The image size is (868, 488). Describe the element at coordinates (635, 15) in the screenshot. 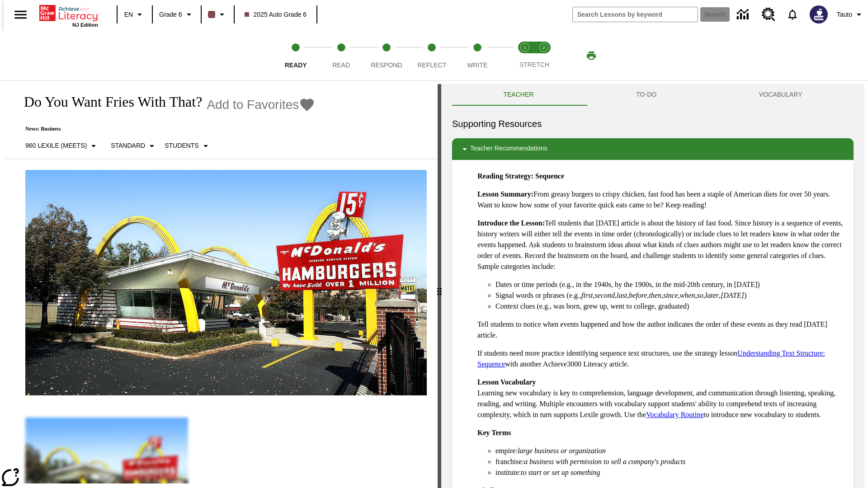

I see `input: search field` at that location.